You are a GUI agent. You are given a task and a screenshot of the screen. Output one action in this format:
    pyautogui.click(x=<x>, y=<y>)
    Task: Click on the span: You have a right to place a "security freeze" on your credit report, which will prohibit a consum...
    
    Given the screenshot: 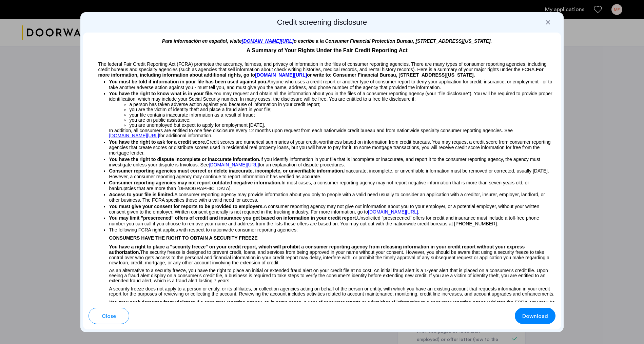 What is the action you would take?
    pyautogui.click(x=316, y=250)
    